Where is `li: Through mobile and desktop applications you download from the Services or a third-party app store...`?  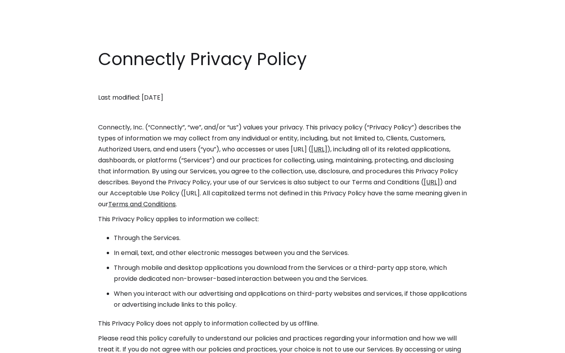
li: Through mobile and desktop applications you download from the Services or a third-party app store... is located at coordinates (290, 274).